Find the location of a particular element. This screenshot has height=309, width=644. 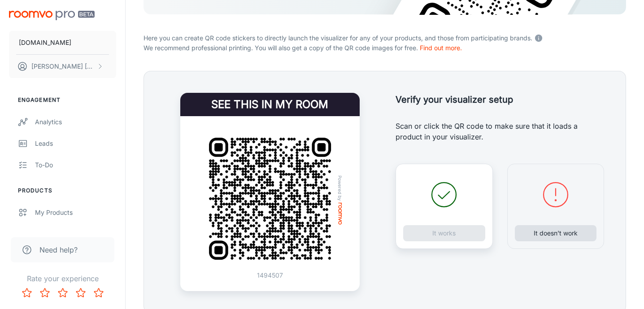

p: We recommend professional printing. You will also get a copy of the QR code images for free. is located at coordinates (385, 48).